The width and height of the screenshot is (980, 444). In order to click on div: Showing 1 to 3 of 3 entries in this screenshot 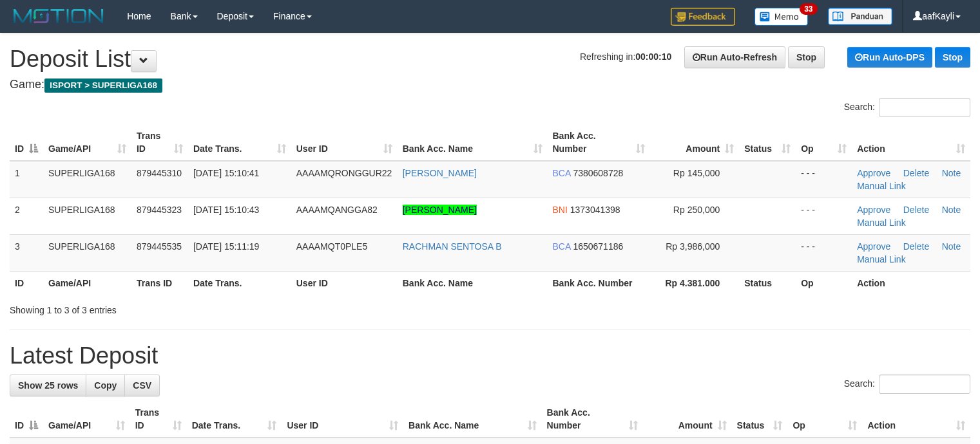, I will do `click(204, 308)`.